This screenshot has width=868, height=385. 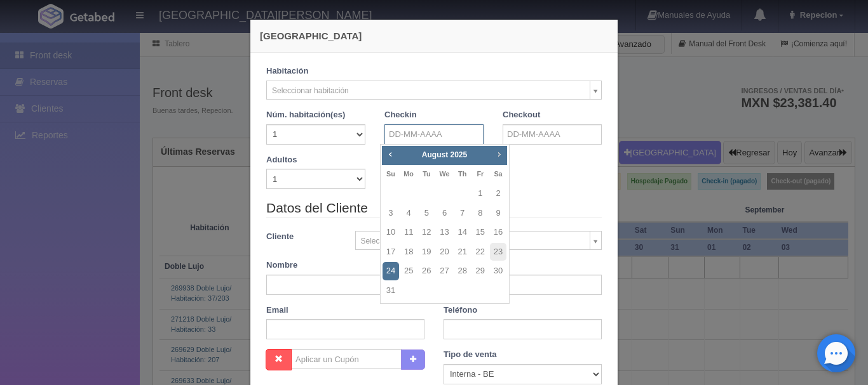 What do you see at coordinates (391, 155) in the screenshot?
I see `span: Prev` at bounding box center [391, 155].